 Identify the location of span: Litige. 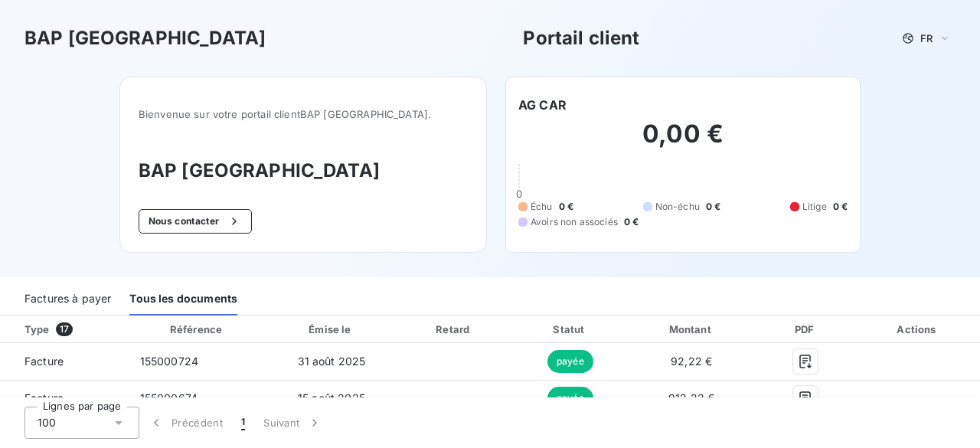
(815, 207).